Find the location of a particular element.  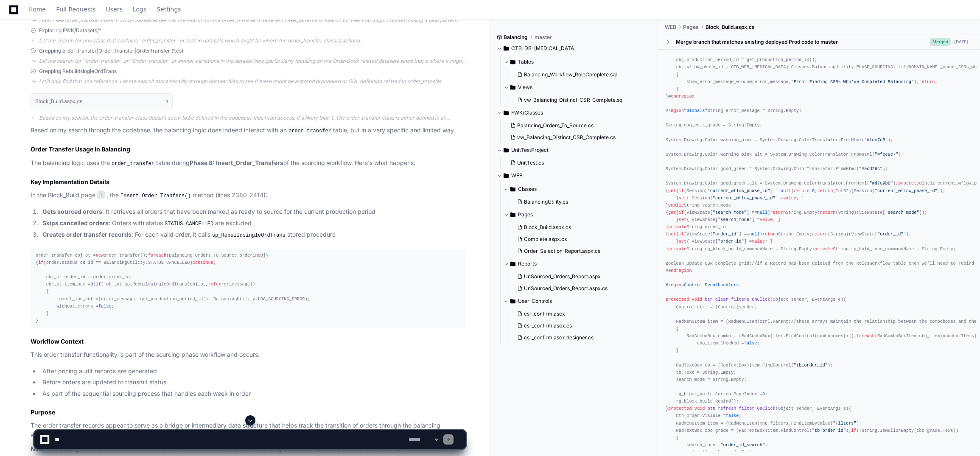

span: Logs is located at coordinates (139, 10).